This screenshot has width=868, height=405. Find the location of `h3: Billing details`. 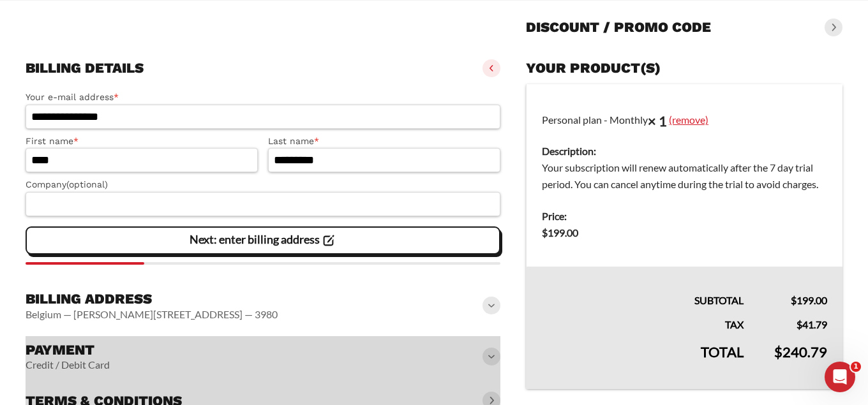

h3: Billing details is located at coordinates (84, 68).